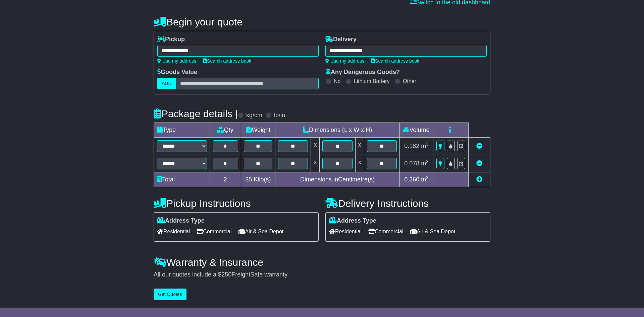  I want to click on label: Lithium Battery, so click(371, 81).